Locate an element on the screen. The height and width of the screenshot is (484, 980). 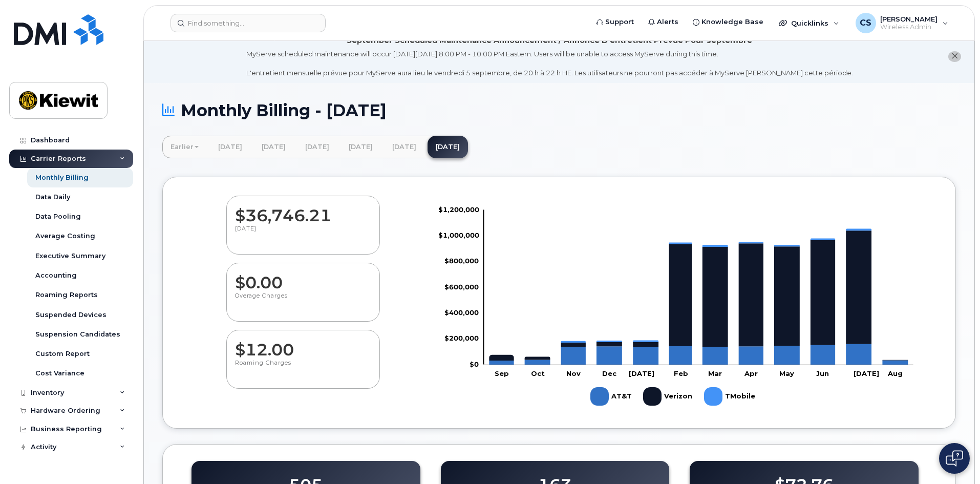
dd: $36,746.21 is located at coordinates (303, 211).